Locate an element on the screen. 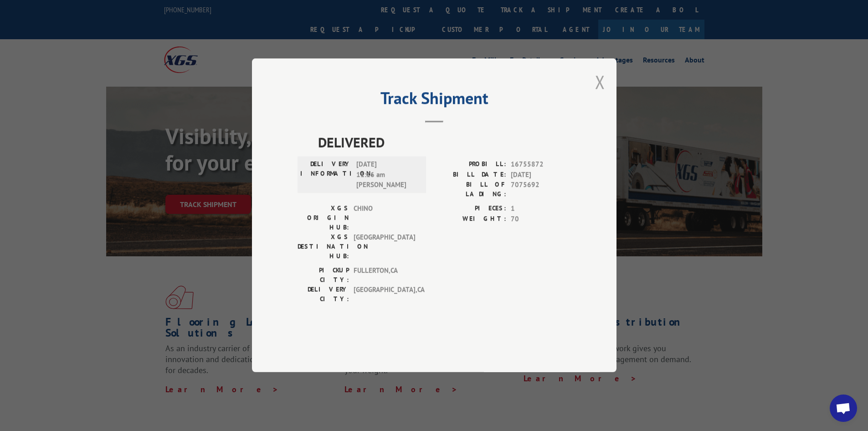 The image size is (868, 431). label: XGS DESTINATION HUB: is located at coordinates (323, 247).